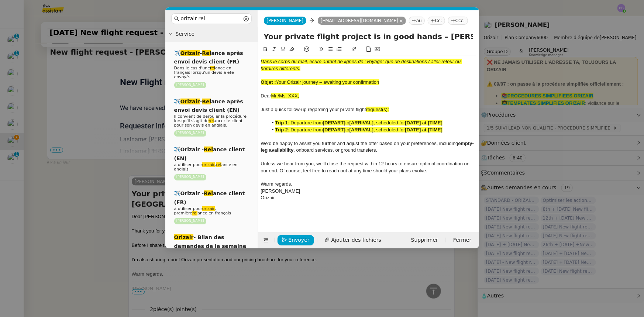 The image size is (644, 317). What do you see at coordinates (211, 120) in the screenshot?
I see `span: Il convient de dérouler la procédure lorsqu'il s'agit de ancer le client pour son devis en anglais.` at bounding box center [211, 120].